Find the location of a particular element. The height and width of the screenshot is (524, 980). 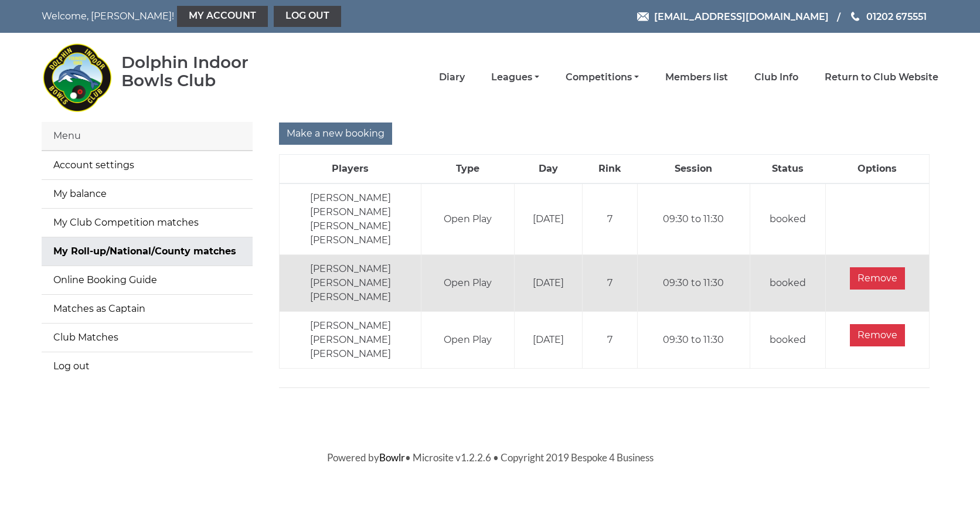

th: Status is located at coordinates (787, 169).